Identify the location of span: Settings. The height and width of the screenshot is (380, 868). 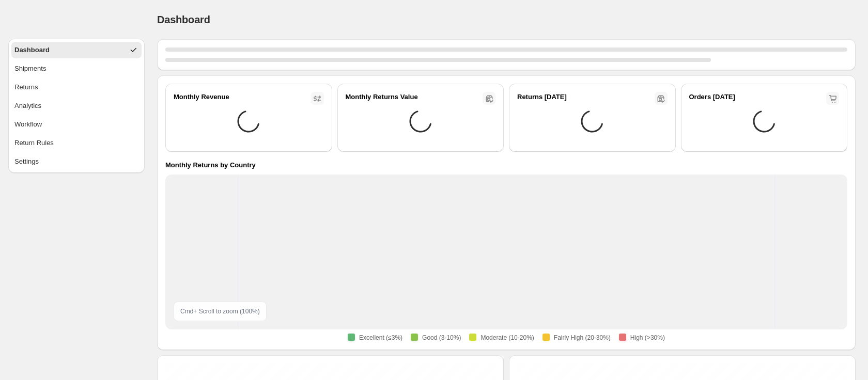
(26, 162).